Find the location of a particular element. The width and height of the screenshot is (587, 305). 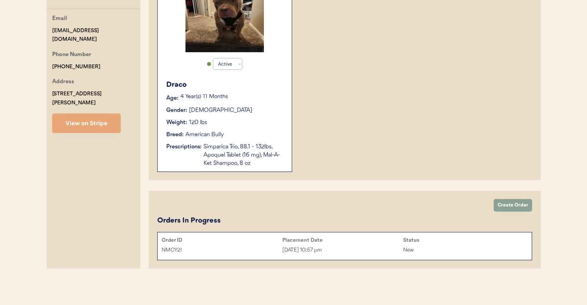

div: Age: is located at coordinates (172, 98).